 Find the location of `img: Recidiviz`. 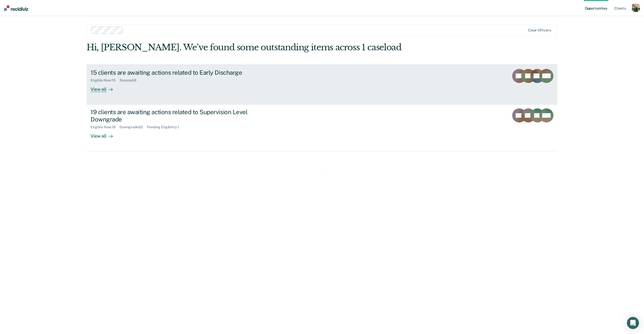

img: Recidiviz is located at coordinates (16, 8).